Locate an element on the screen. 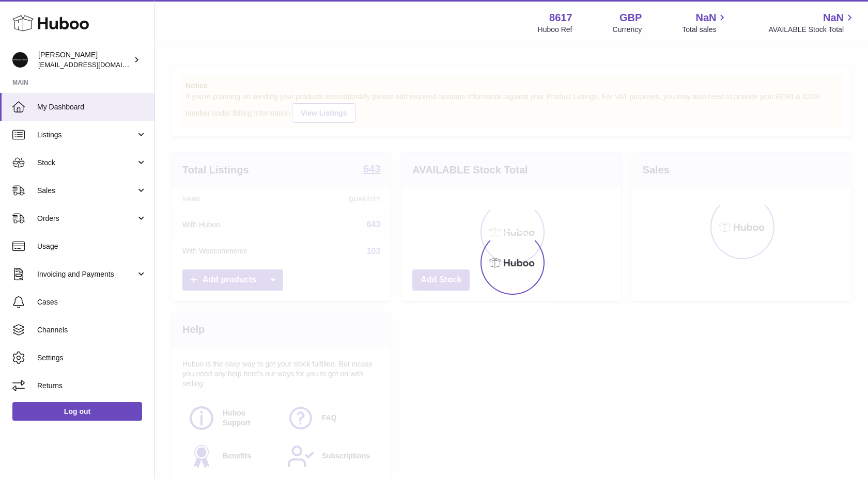 Image resolution: width=868 pixels, height=479 pixels. a: NaN Total sales is located at coordinates (705, 22).